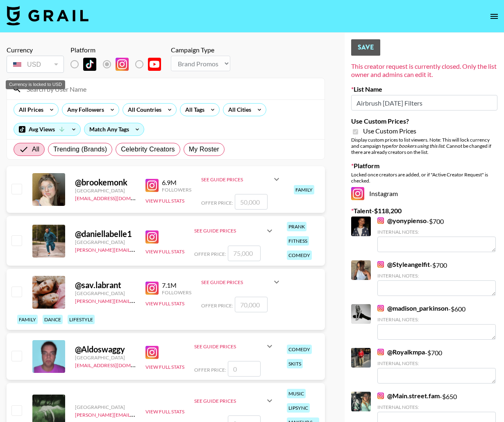 This screenshot has height=422, width=504. Describe the element at coordinates (297, 226) in the screenshot. I see `div: prank` at that location.